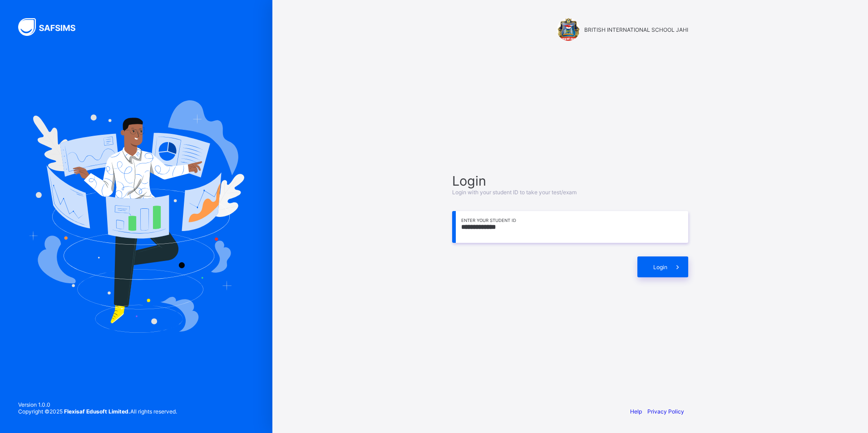 This screenshot has height=433, width=868. What do you see at coordinates (98, 411) in the screenshot?
I see `span: Copyright © 2025 All rights reserved.` at bounding box center [98, 411].